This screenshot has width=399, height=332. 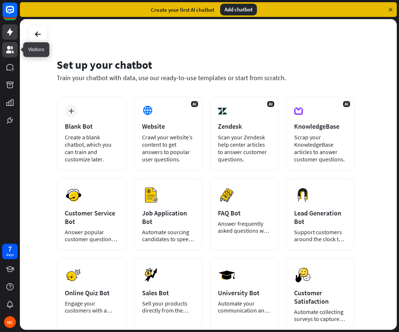 What do you see at coordinates (244, 126) in the screenshot?
I see `div: Zendesk` at bounding box center [244, 126].